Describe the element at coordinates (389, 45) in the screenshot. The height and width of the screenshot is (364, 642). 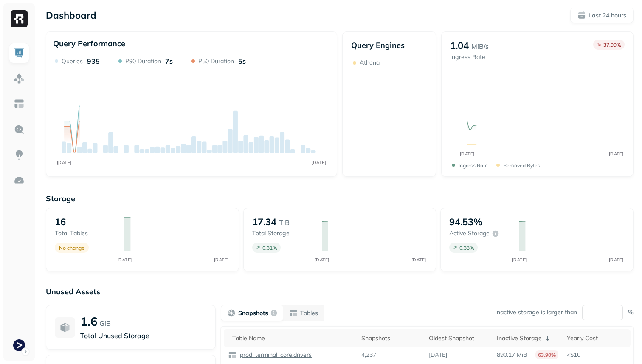
I see `p: Query Engines` at that location.